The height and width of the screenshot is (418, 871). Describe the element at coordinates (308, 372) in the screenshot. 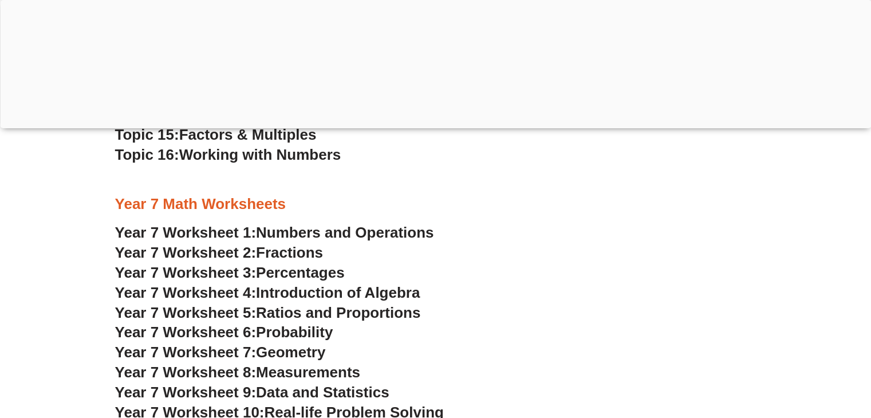

I see `span: Measurements` at that location.